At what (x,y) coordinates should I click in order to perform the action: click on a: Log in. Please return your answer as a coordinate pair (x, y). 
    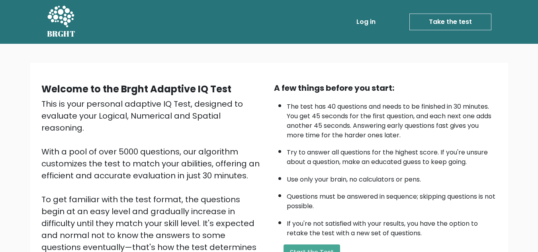
    Looking at the image, I should click on (366, 22).